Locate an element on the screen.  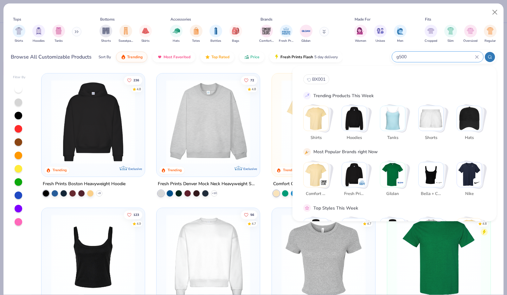
span: Tanks is located at coordinates (392, 138).